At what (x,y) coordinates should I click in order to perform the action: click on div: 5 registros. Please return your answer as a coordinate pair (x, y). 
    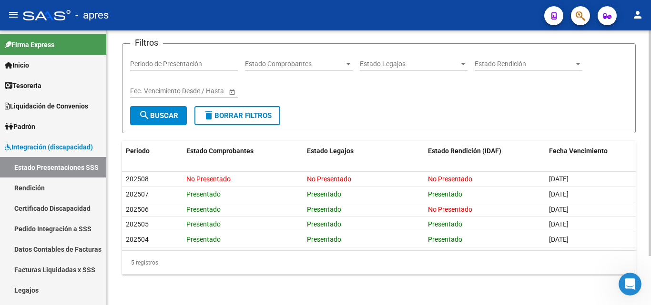
    Looking at the image, I should click on (379, 263).